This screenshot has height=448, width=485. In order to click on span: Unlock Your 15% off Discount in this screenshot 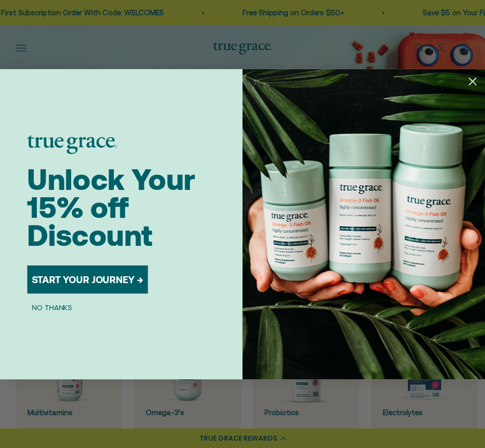, I will do `click(111, 207)`.